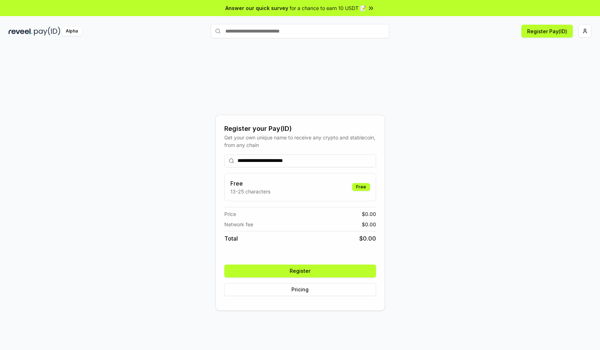  What do you see at coordinates (47, 31) in the screenshot?
I see `img: pay_id` at bounding box center [47, 31].